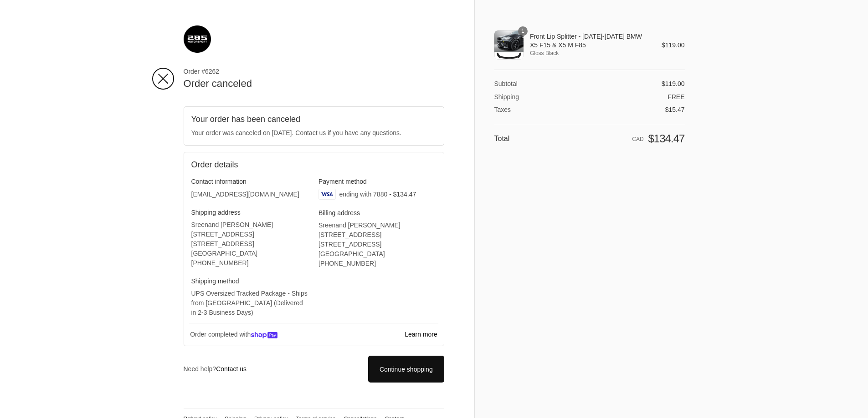 This screenshot has height=418, width=868. I want to click on img: Front Lip Splitter - 2014-2018 BMW X5 F15 & X5 M F85 - Gloss Black, so click(509, 45).